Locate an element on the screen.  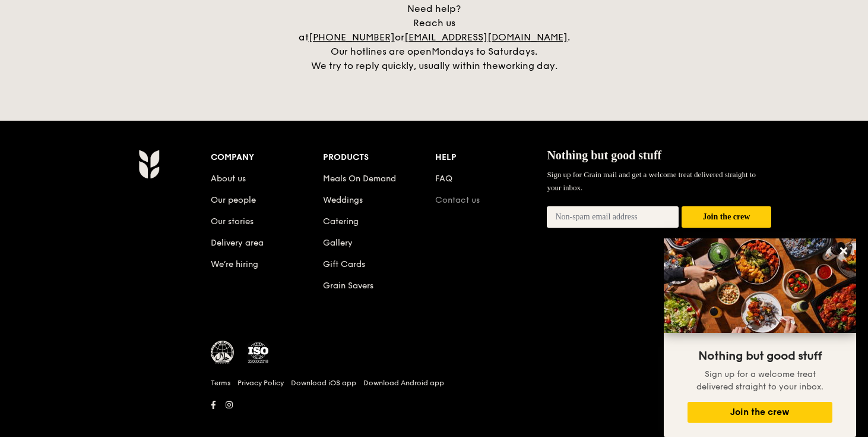
div: Need help? Reach us at or . Our hotlines are open We try to reply quickly, usually within the is located at coordinates (434, 38).